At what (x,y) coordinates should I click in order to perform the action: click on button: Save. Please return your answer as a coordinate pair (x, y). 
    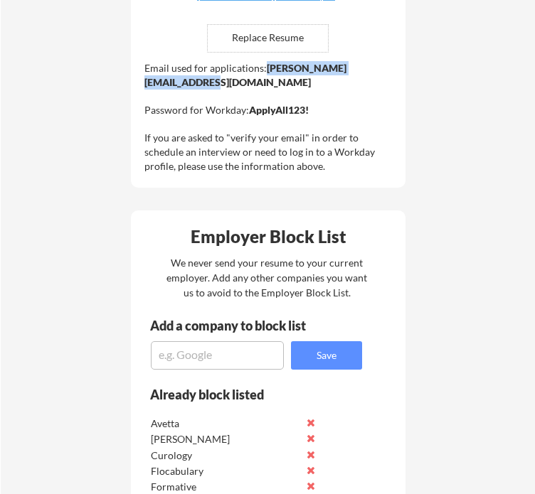
    Looking at the image, I should click on (326, 355).